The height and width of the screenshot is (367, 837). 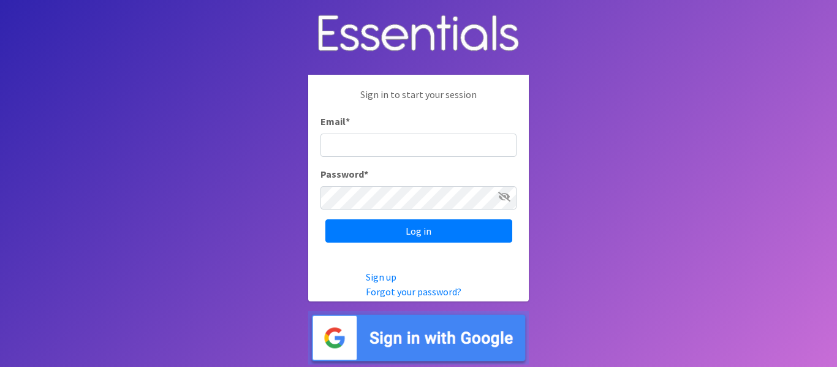 What do you see at coordinates (418, 337) in the screenshot?
I see `img: Sign in with Google` at bounding box center [418, 337].